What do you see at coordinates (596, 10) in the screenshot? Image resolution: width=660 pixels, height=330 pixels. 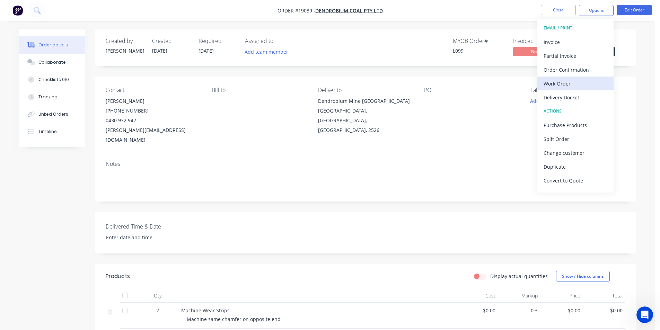 I see `button: Options` at bounding box center [596, 10].